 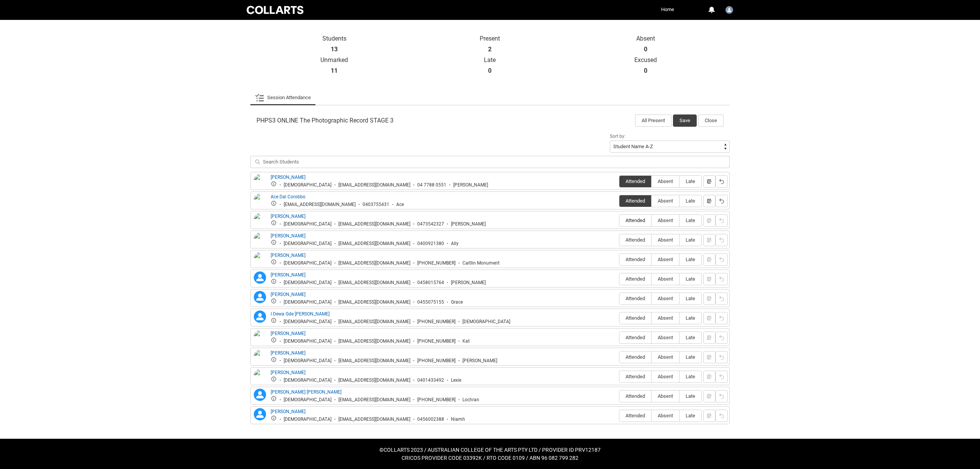 I want to click on a: Session Attendance, so click(x=283, y=98).